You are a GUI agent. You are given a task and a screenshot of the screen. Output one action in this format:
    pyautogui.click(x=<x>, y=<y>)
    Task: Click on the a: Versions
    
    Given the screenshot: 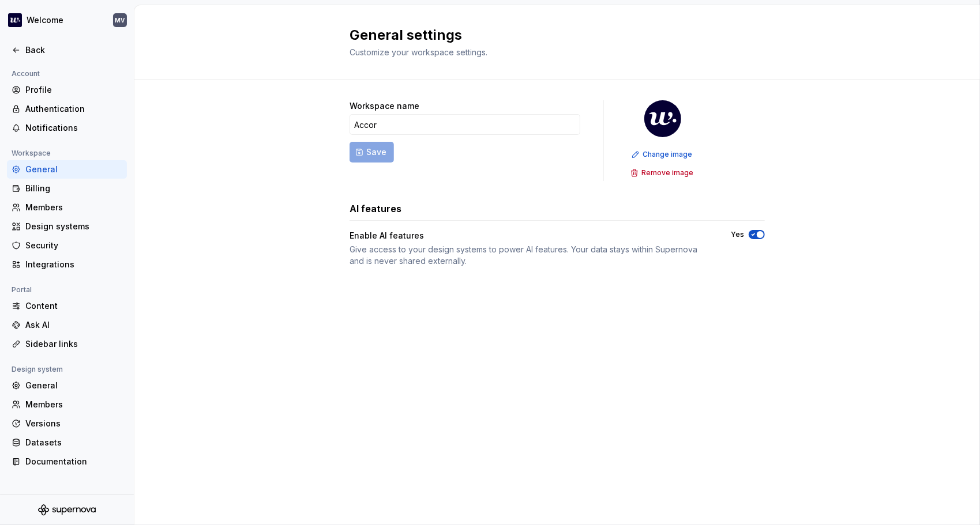 What is the action you would take?
    pyautogui.click(x=67, y=424)
    